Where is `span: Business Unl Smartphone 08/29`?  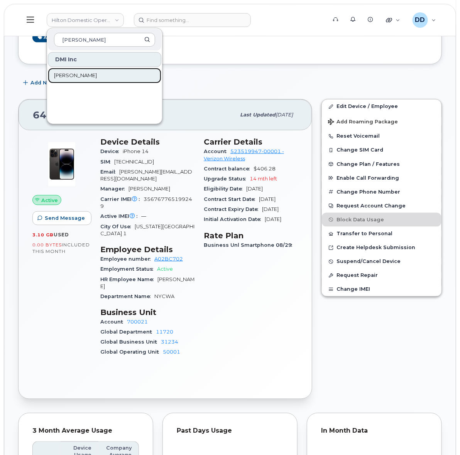 span: Business Unl Smartphone 08/29 is located at coordinates (250, 245).